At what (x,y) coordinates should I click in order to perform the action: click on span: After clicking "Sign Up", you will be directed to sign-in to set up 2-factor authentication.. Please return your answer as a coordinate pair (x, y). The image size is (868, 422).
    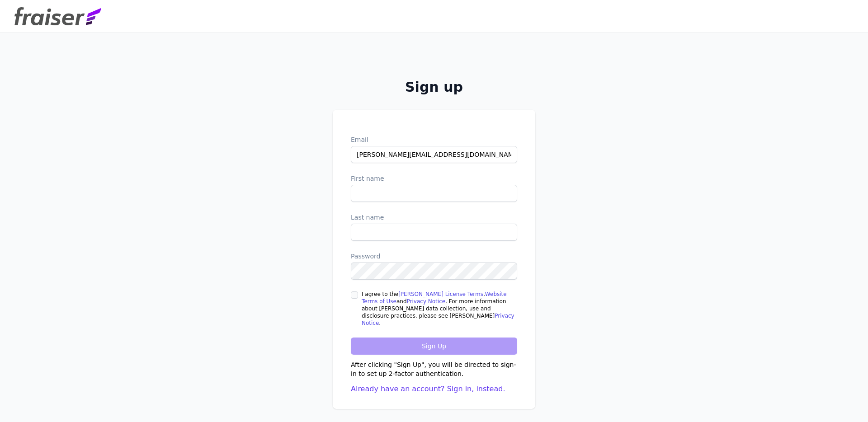
    Looking at the image, I should click on (433, 369).